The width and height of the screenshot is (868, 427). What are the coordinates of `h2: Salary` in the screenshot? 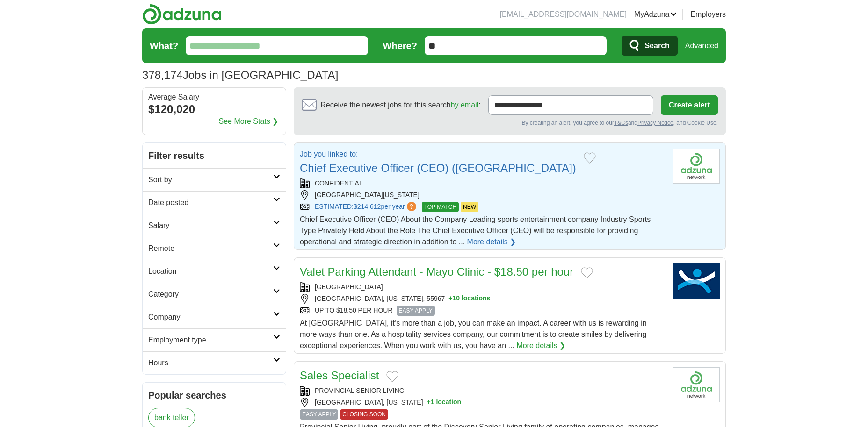 It's located at (210, 226).